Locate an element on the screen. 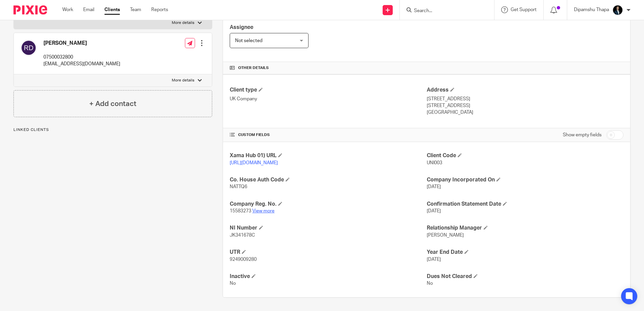 The width and height of the screenshot is (644, 311). input: Search is located at coordinates (444, 12).